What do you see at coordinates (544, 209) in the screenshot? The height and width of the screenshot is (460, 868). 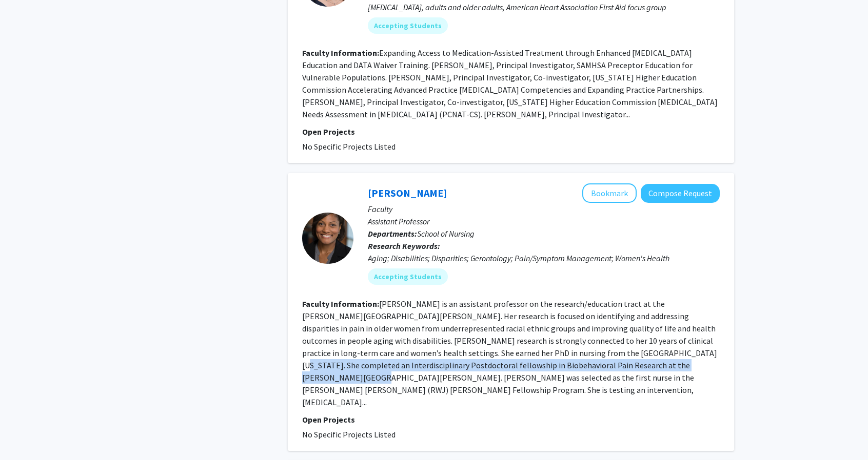 I see `p: Faculty` at bounding box center [544, 209].